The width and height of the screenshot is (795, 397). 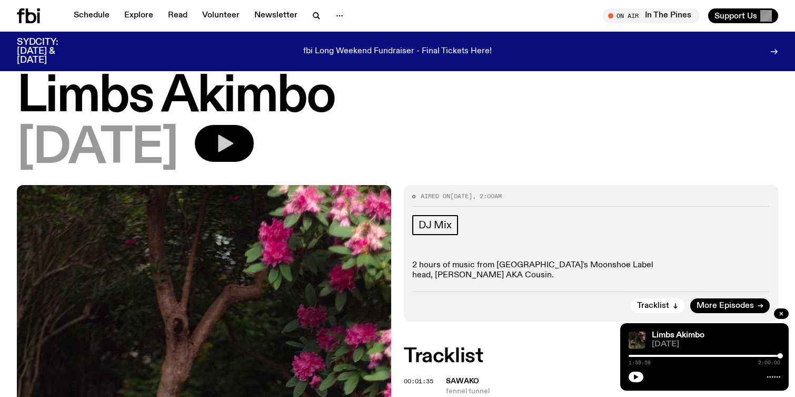 I want to click on a: Explore, so click(x=139, y=16).